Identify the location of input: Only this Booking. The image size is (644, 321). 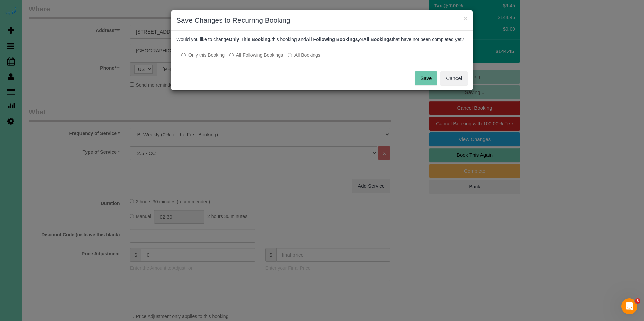
(184, 55).